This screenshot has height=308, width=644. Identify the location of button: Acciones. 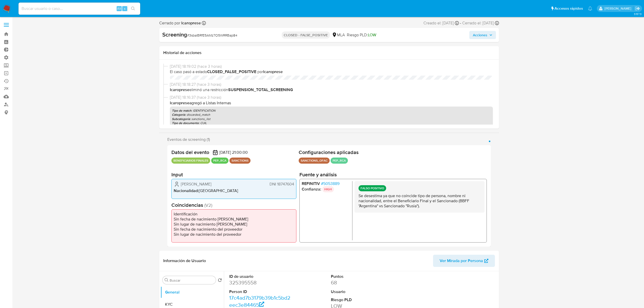
(482, 35).